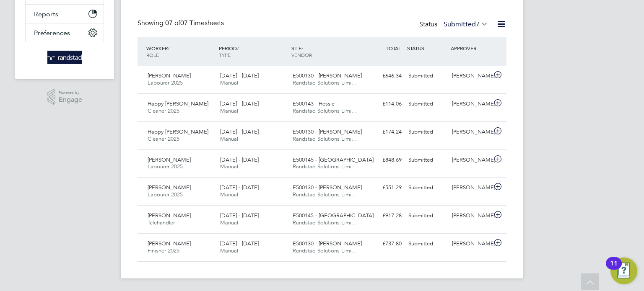 Image resolution: width=644 pixels, height=291 pixels. What do you see at coordinates (252, 52) in the screenshot?
I see `div: PERIOD` at bounding box center [252, 52].